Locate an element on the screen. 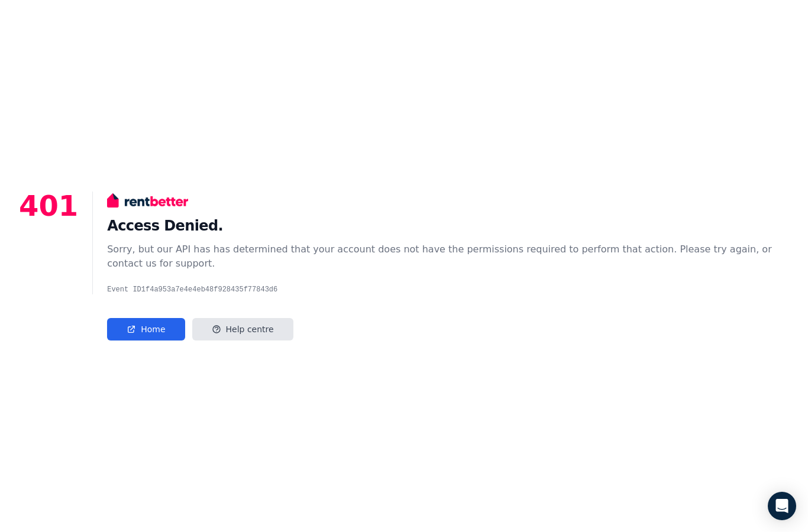 This screenshot has width=808, height=532. p: 401 is located at coordinates (48, 266).